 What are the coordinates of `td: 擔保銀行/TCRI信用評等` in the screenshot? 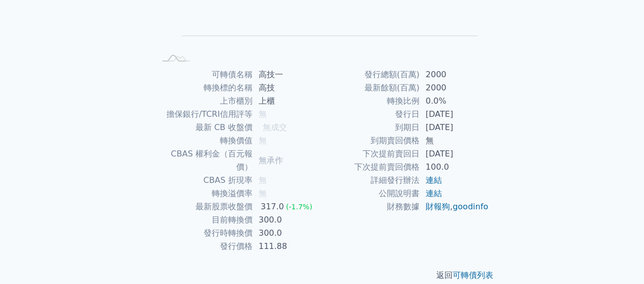 It's located at (203, 114).